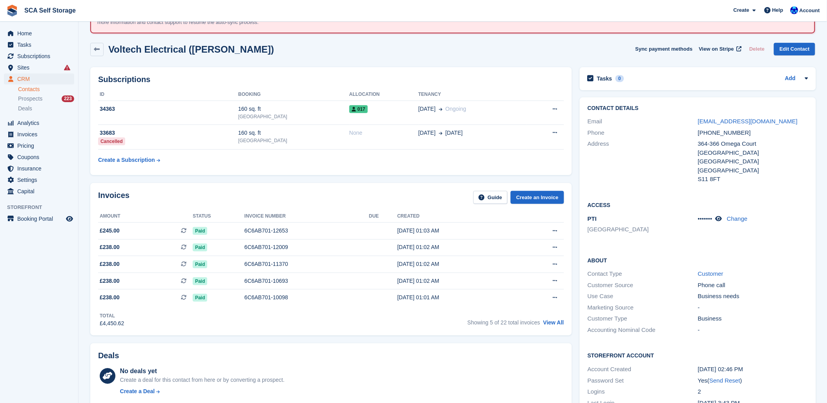 The image size is (827, 403). I want to click on div: Total, so click(112, 316).